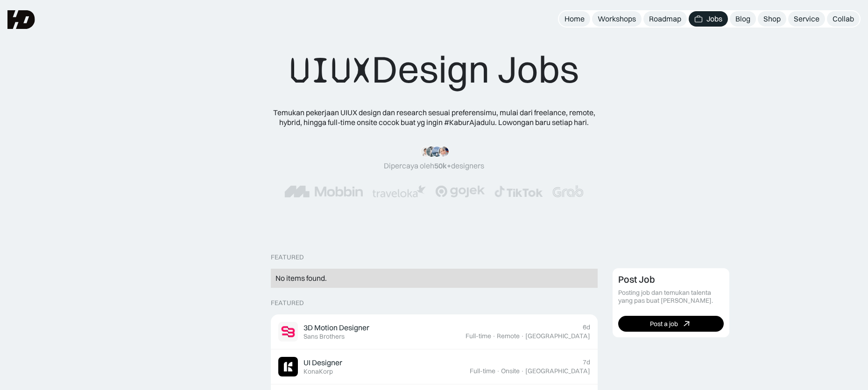 Image resolution: width=868 pixels, height=390 pixels. I want to click on span: UIUX, so click(330, 70).